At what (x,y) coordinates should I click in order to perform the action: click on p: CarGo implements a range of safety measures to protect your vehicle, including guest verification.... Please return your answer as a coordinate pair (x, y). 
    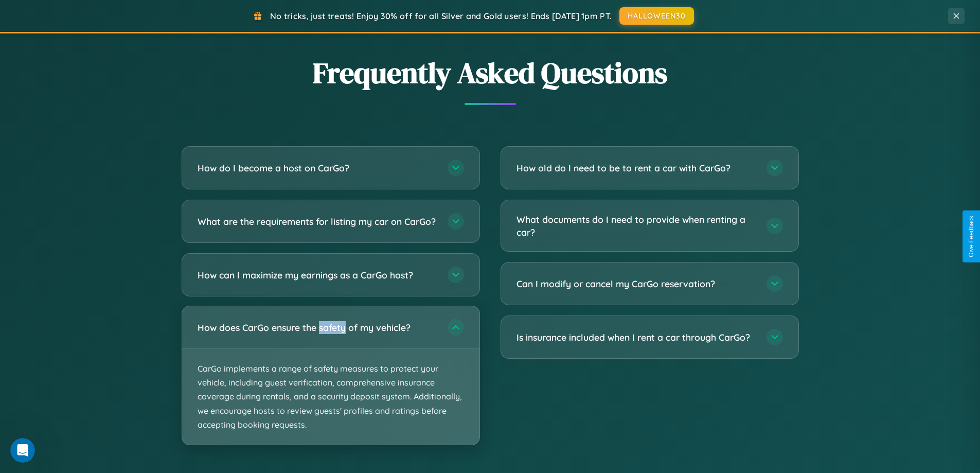
    Looking at the image, I should click on (331, 397).